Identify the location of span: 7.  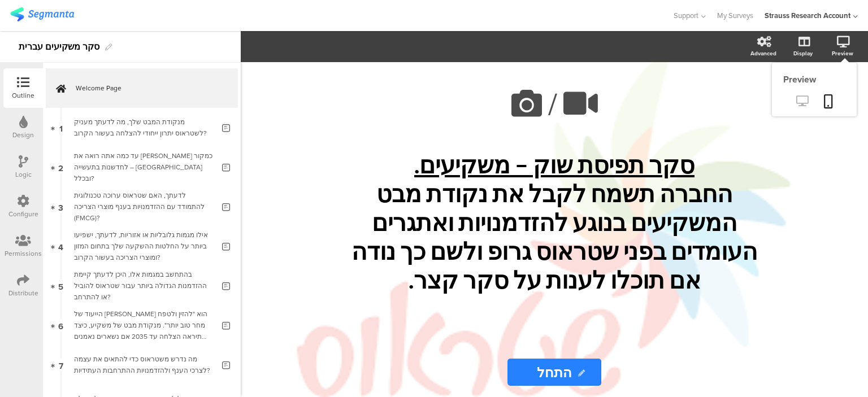
(61, 365).